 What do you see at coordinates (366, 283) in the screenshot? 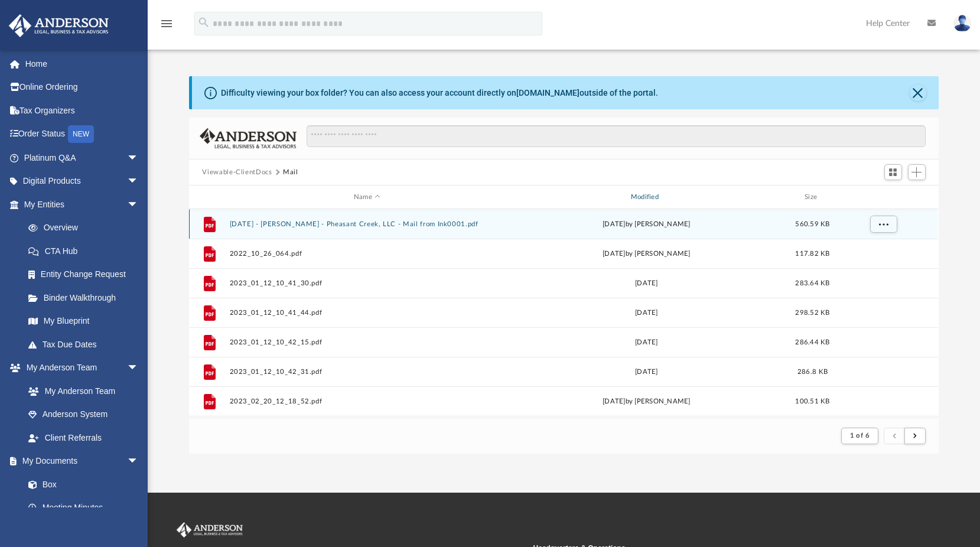
I see `button: 2023_01_12_10_41_30.pdf` at bounding box center [366, 283].